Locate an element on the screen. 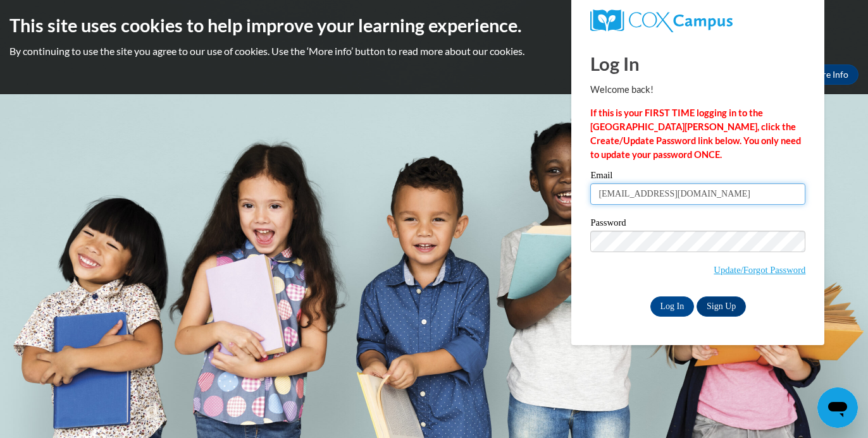 This screenshot has width=868, height=438. a: Update/Forgot Password is located at coordinates (759, 270).